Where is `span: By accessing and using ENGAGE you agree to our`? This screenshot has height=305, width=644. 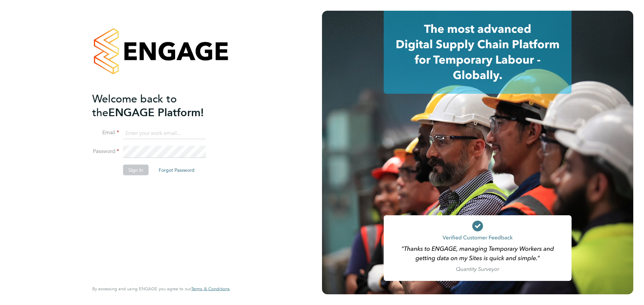 span: By accessing and using ENGAGE you agree to our is located at coordinates (161, 289).